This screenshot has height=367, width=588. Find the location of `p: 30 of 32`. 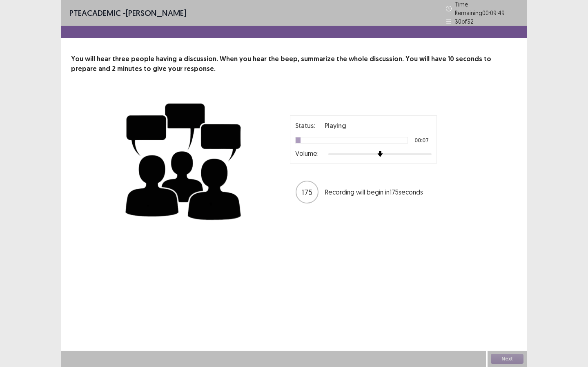

p: 30 of 32 is located at coordinates (465, 21).